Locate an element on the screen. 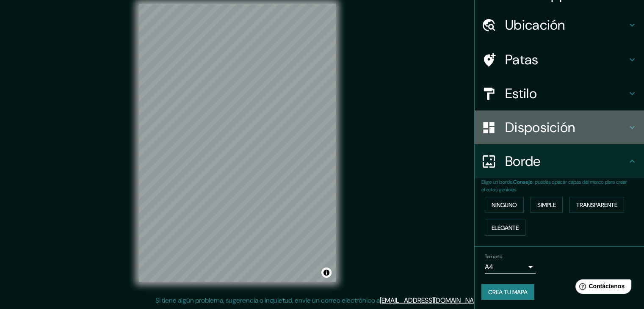  font: Ninguno is located at coordinates (504, 205).